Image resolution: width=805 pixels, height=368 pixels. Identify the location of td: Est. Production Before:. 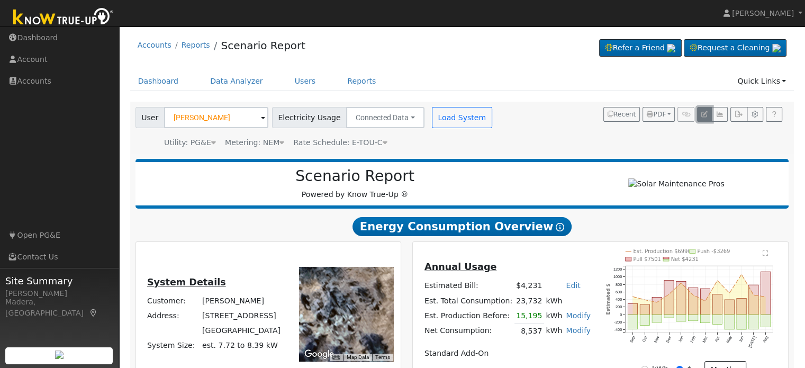
(468, 316).